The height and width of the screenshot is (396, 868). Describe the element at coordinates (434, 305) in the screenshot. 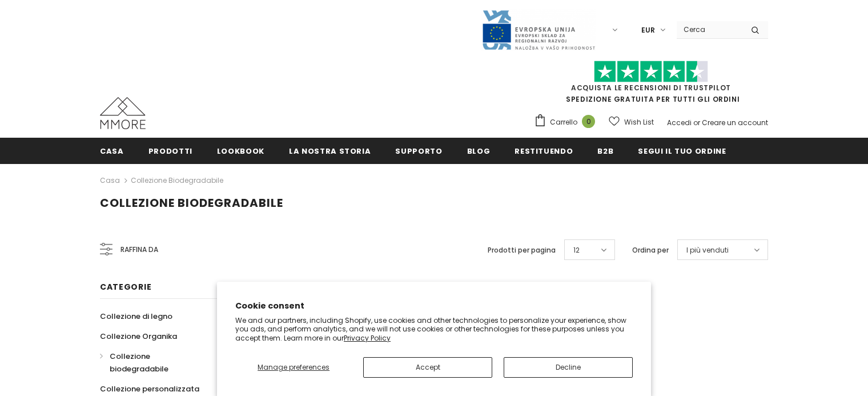

I see `h2: Cookie consent` at that location.